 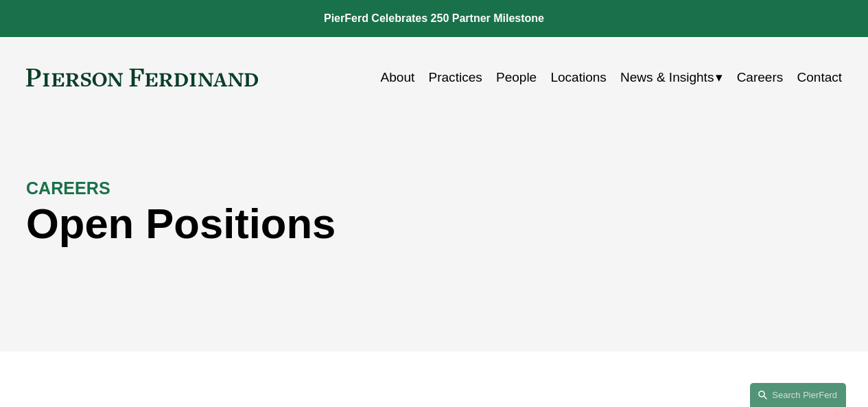 What do you see at coordinates (820, 78) in the screenshot?
I see `a: Contact` at bounding box center [820, 78].